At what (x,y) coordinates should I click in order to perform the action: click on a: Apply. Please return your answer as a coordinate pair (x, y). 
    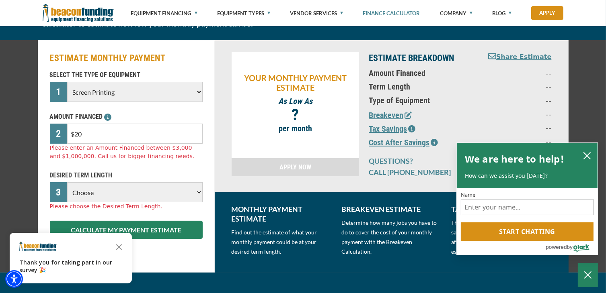
    Looking at the image, I should click on (547, 13).